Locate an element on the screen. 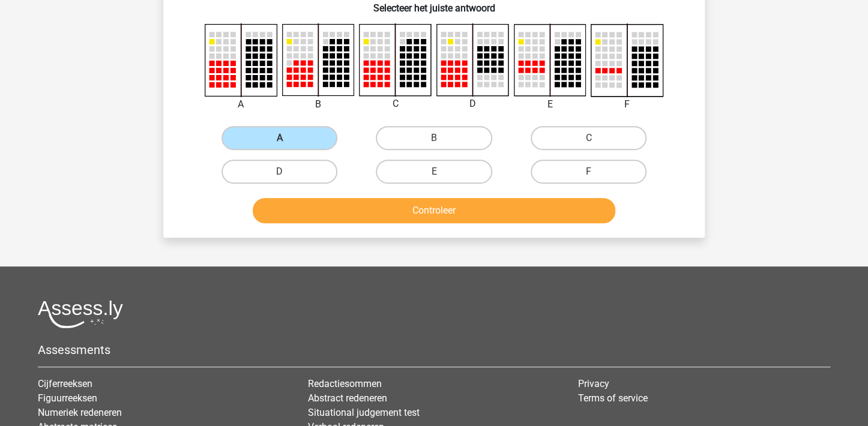 Image resolution: width=868 pixels, height=426 pixels. div: E is located at coordinates (550, 104).